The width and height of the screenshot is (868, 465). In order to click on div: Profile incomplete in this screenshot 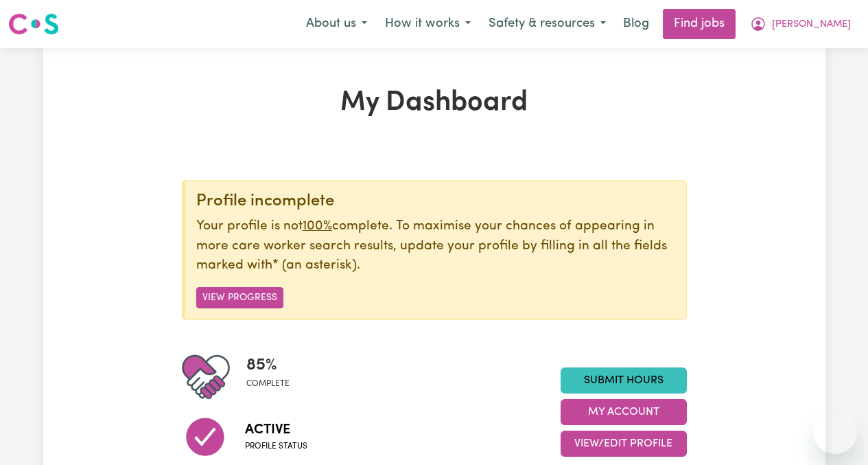, I will do `click(436, 201)`.